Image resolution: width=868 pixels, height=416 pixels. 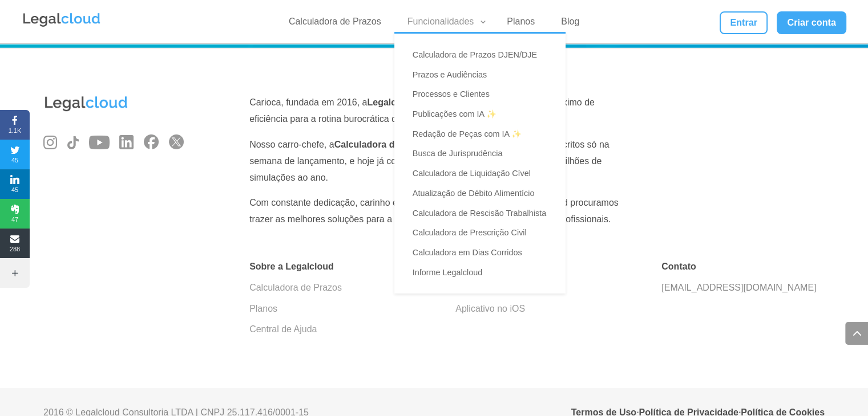 I want to click on a: Busca de Jurisprudência, so click(x=486, y=153).